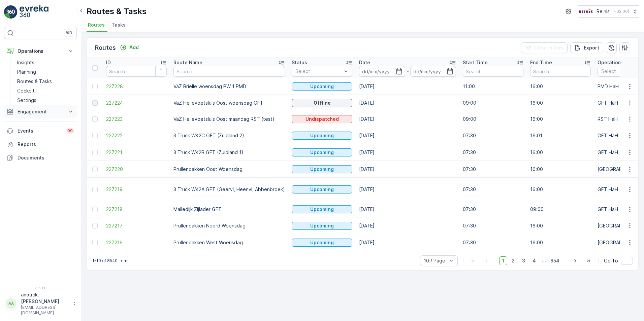 The image size is (644, 321). Describe the element at coordinates (137, 243) in the screenshot. I see `span: 227216` at that location.